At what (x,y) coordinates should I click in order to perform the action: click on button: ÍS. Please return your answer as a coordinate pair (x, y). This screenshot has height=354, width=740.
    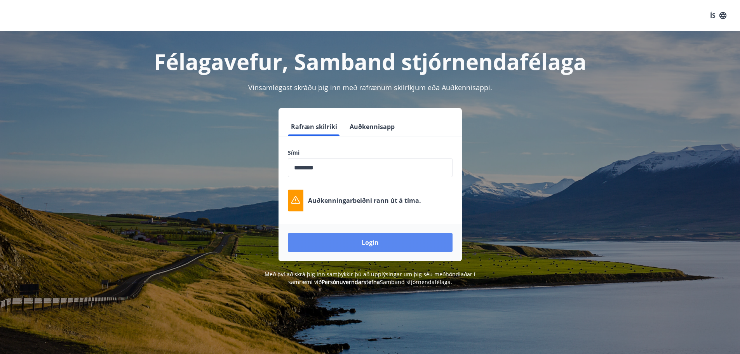
    Looking at the image, I should click on (718, 16).